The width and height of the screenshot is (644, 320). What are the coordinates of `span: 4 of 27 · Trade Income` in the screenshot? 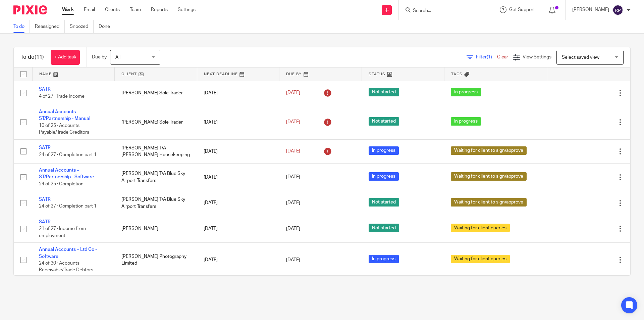 It's located at (62, 96).